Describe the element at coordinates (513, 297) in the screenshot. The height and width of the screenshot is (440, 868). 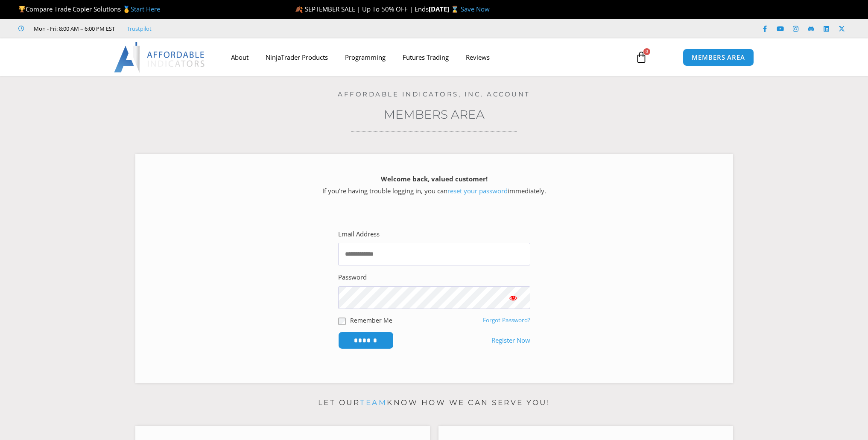
I see `button: Show password` at that location.